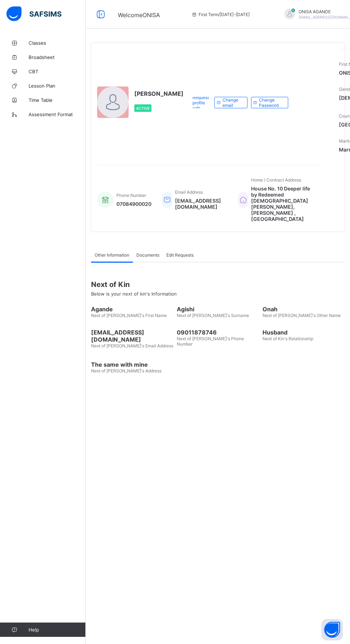 This screenshot has height=644, width=350. Describe the element at coordinates (57, 114) in the screenshot. I see `span: Assessment Format` at that location.